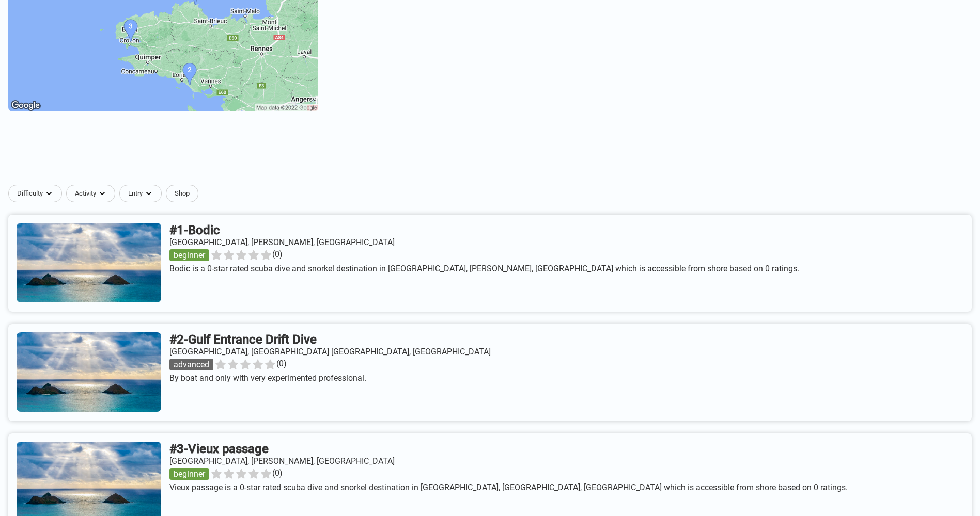 This screenshot has width=980, height=516. What do you see at coordinates (93, 194) in the screenshot?
I see `button: Activitydropdown caret` at bounding box center [93, 194].